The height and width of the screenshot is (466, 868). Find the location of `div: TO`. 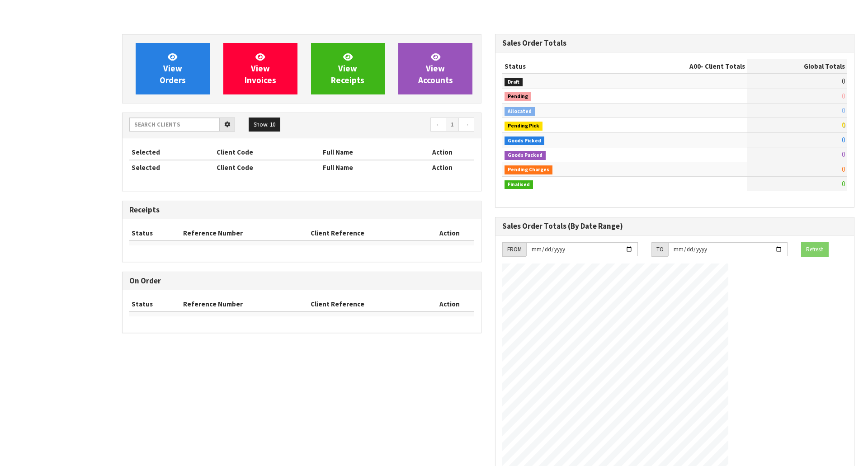

div: TO is located at coordinates (660, 250).